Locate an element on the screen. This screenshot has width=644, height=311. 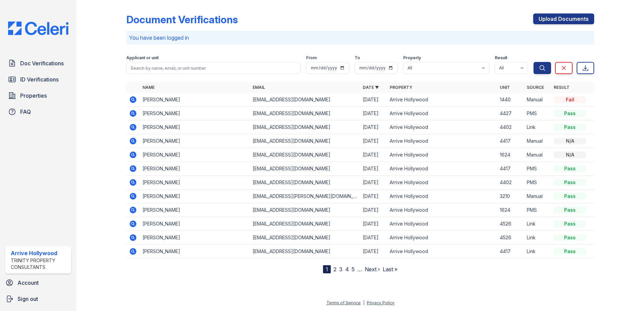
a: 5 is located at coordinates (353, 270).